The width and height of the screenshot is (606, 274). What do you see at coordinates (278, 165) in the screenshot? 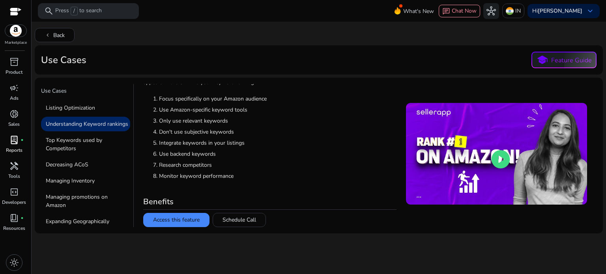
I see `li: Research competitors` at bounding box center [278, 165].